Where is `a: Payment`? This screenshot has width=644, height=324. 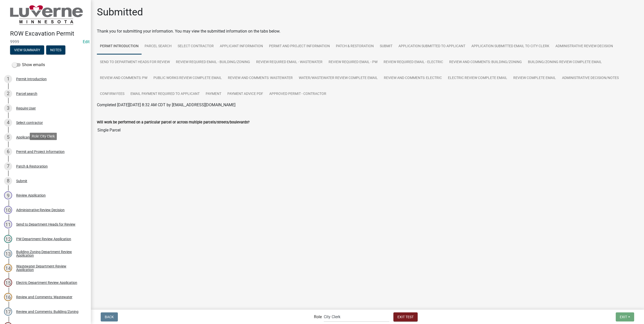 a: Payment is located at coordinates (214, 94).